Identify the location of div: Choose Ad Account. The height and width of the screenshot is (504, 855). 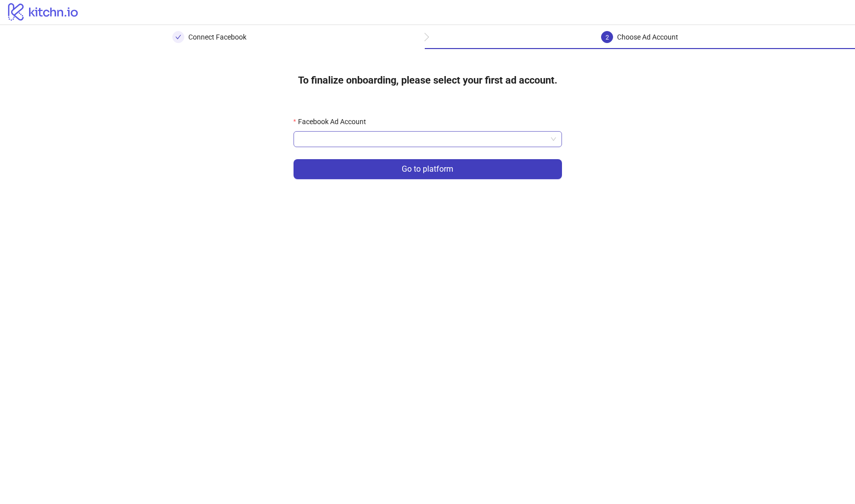
(648, 37).